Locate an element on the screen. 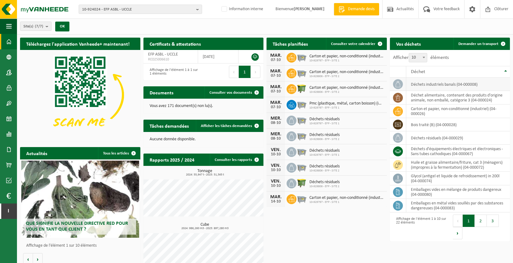 The width and height of the screenshot is (513, 263). span: Demander un transport is located at coordinates (479, 44).